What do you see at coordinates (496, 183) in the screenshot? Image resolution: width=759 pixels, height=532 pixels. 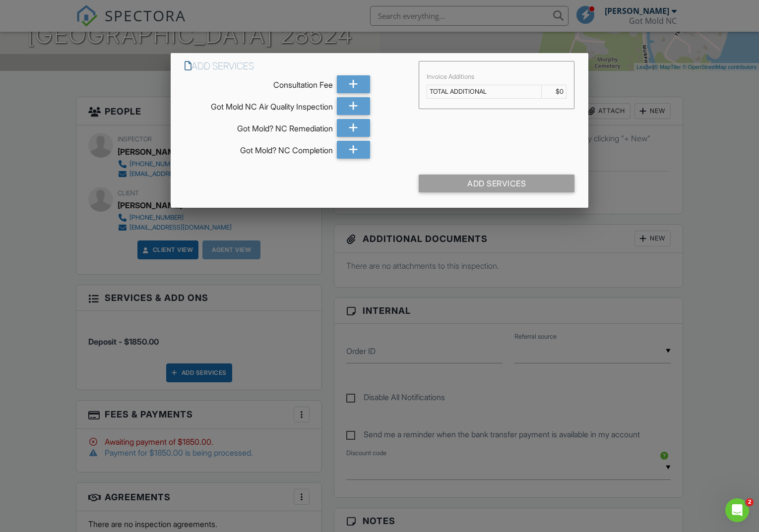 I see `div: Add Services` at bounding box center [496, 183].